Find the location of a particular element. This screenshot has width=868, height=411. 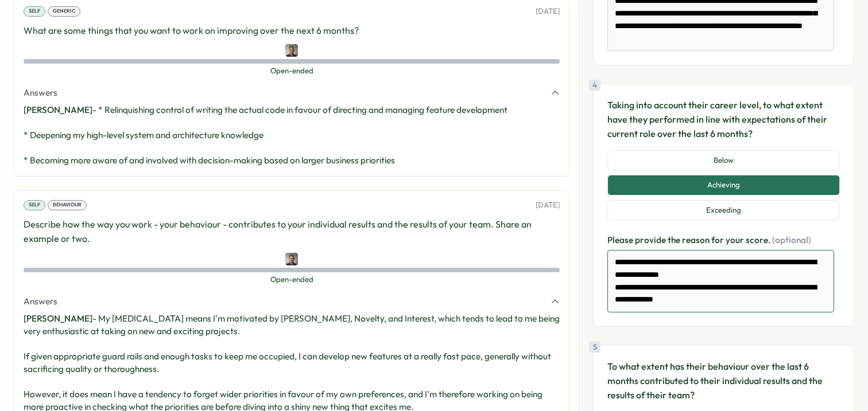

span: reason is located at coordinates (696, 240).